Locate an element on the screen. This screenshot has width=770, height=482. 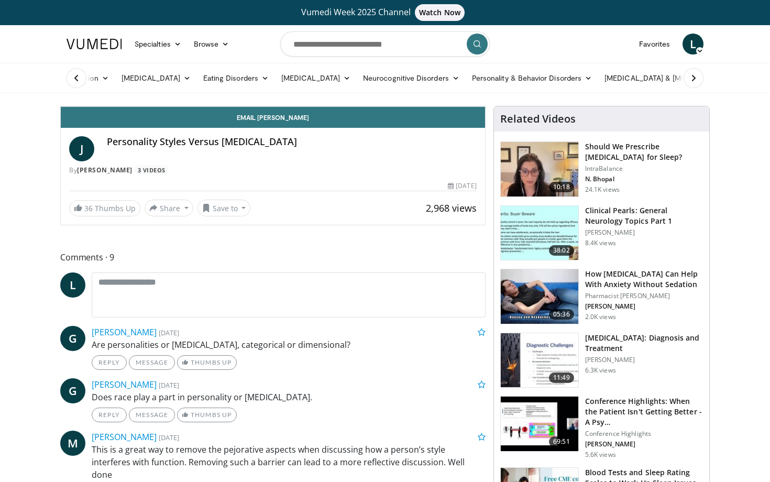
a: 3 Videos is located at coordinates (151, 170).